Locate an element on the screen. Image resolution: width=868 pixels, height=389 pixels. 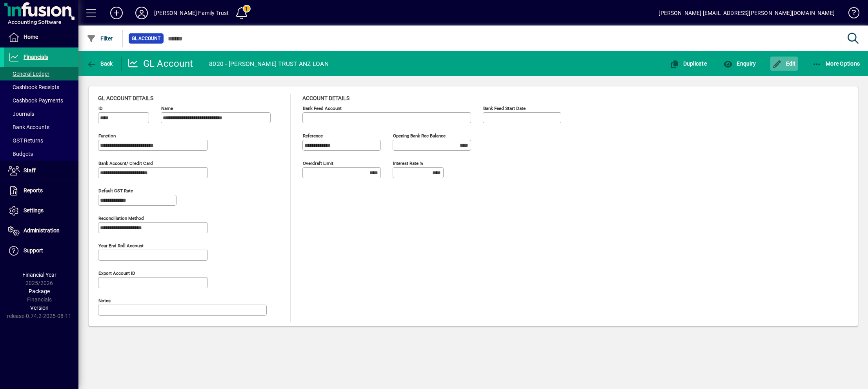
span: GST Returns is located at coordinates (26, 140).